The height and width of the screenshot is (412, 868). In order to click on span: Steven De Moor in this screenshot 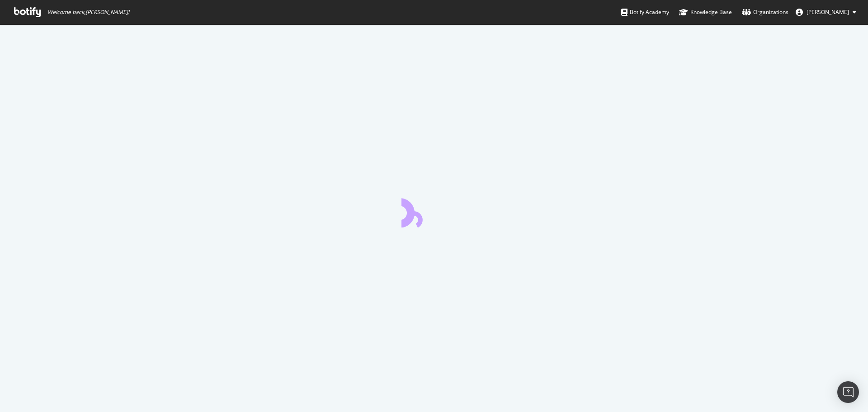, I will do `click(828, 11)`.